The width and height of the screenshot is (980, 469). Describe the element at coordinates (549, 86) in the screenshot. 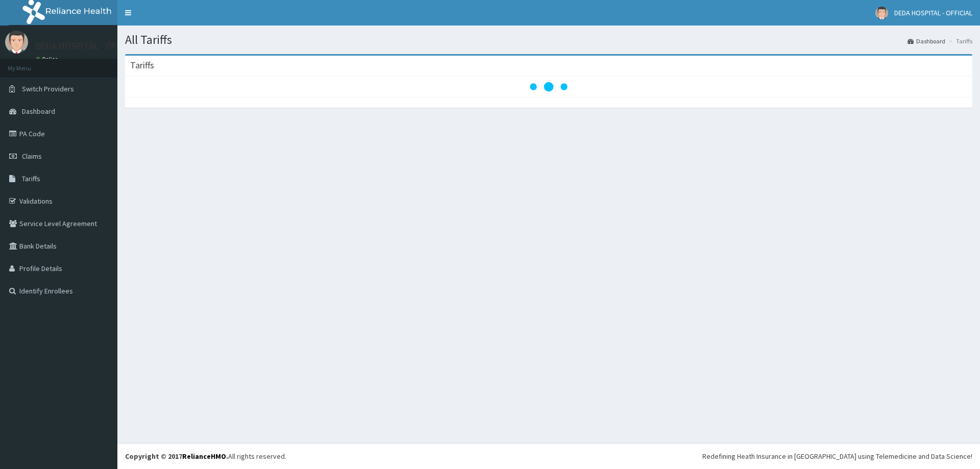

I see `svg: audio-loading` at that location.